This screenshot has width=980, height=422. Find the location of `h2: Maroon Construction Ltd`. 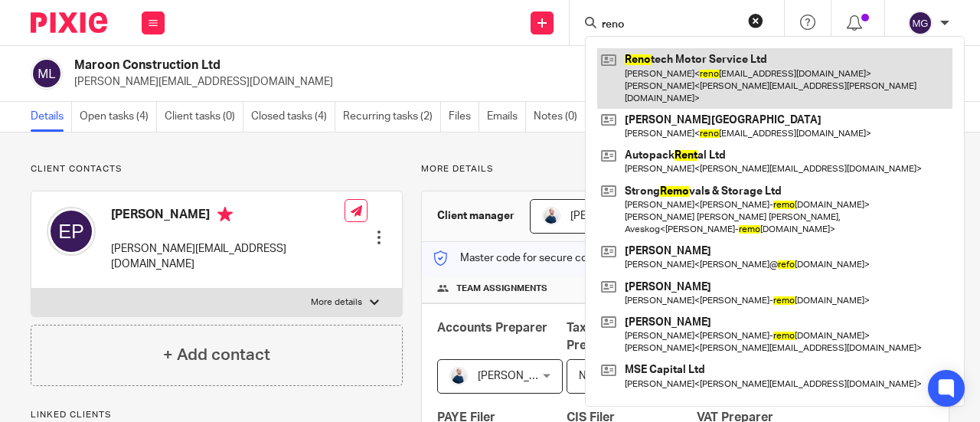

h2: Maroon Construction Ltd is located at coordinates (341, 65).